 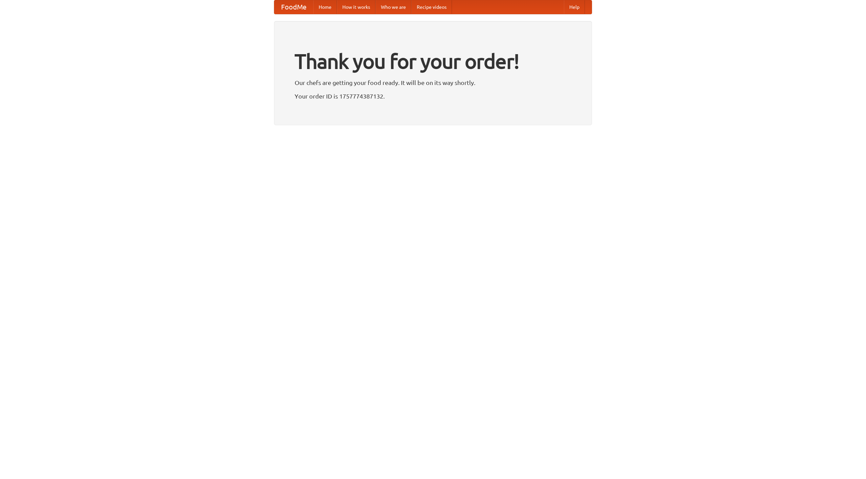 I want to click on h1: Thank you for your order!, so click(x=433, y=61).